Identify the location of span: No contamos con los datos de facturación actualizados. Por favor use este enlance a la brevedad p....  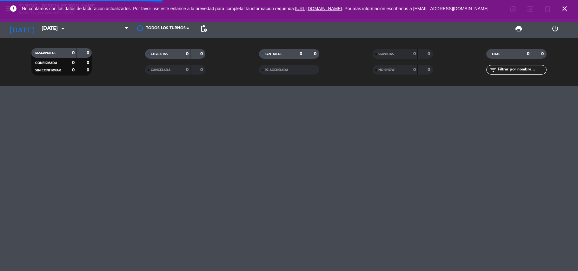
(255, 9).